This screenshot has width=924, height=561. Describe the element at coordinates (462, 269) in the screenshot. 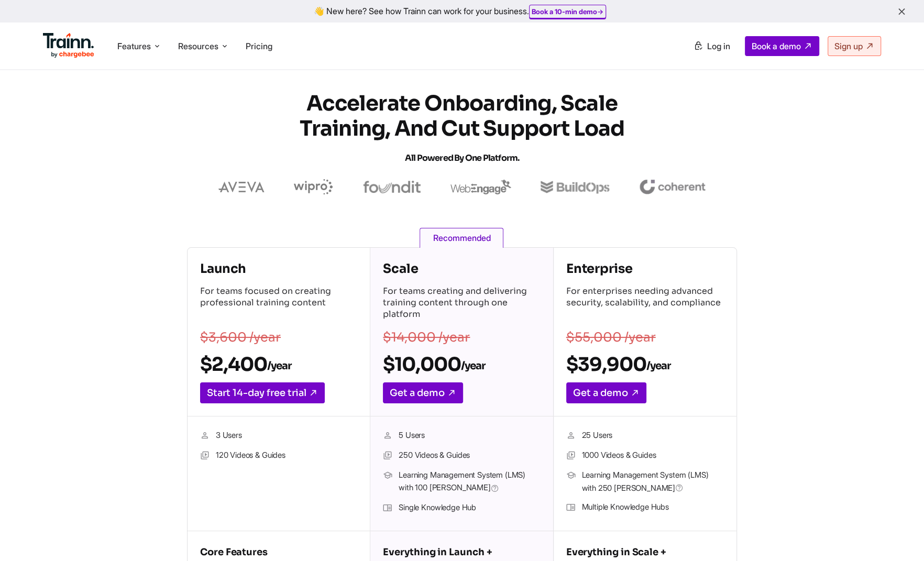

I see `h4: Scale` at that location.